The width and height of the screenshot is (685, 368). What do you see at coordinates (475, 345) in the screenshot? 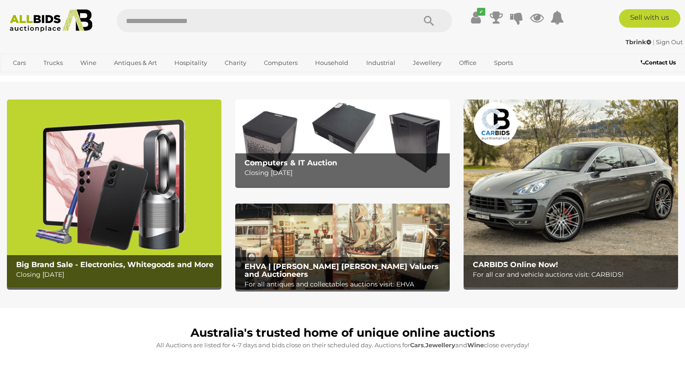
I see `strong: Wine` at bounding box center [475, 345].